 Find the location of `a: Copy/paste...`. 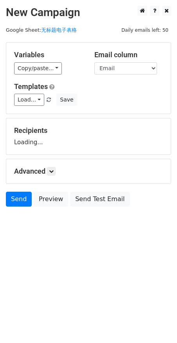

a: Copy/paste... is located at coordinates (38, 68).